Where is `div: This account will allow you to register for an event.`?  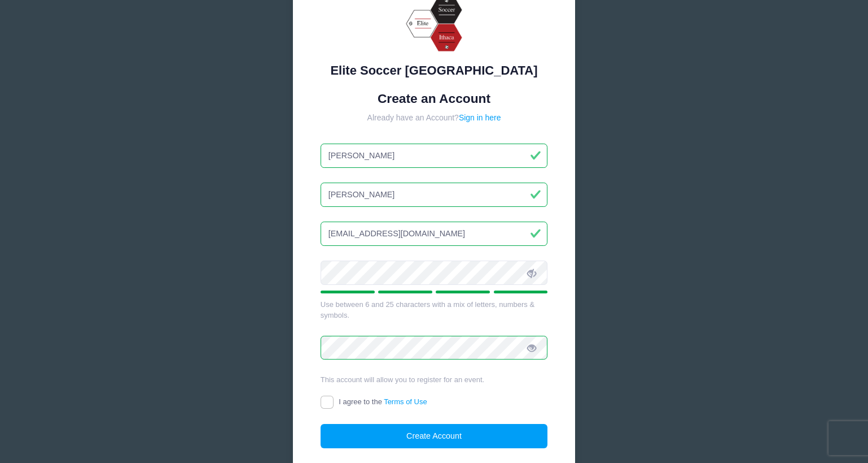
div: This account will allow you to register for an event. is located at coordinates (434, 380).